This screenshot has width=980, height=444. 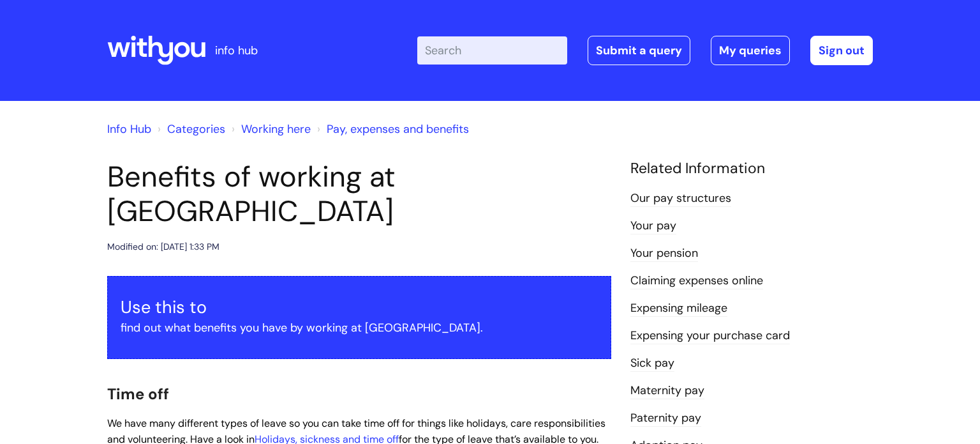 I want to click on a: Your pension, so click(x=664, y=254).